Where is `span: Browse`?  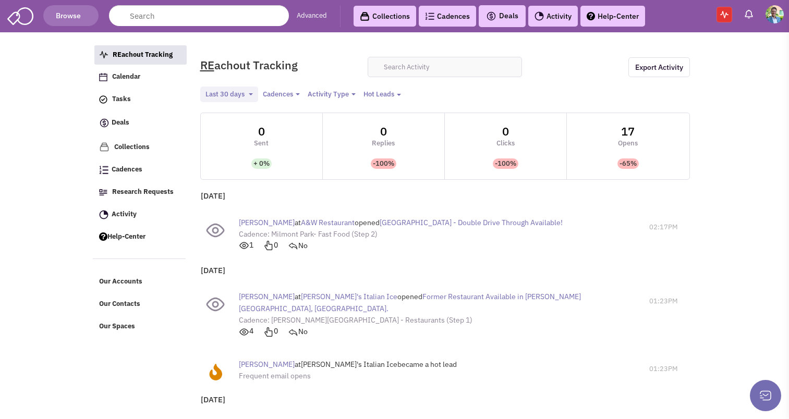
span: Browse is located at coordinates (71, 16).